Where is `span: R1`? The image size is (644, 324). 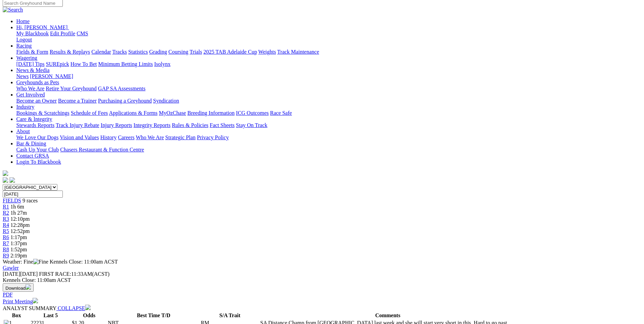
span: R1 is located at coordinates (6, 206).